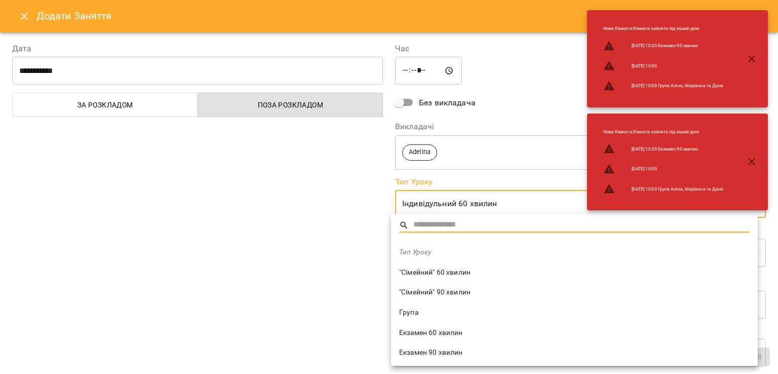  What do you see at coordinates (574, 312) in the screenshot?
I see `span: Група` at bounding box center [574, 312].